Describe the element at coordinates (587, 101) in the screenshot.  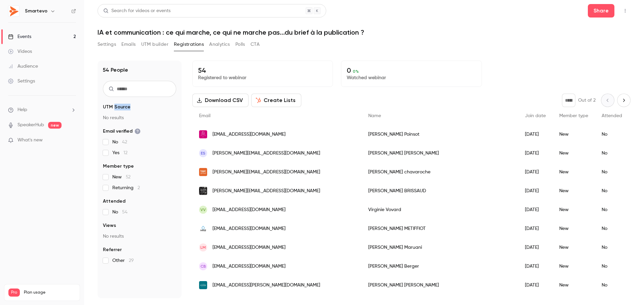
I see `p: Out of 2` at that location.